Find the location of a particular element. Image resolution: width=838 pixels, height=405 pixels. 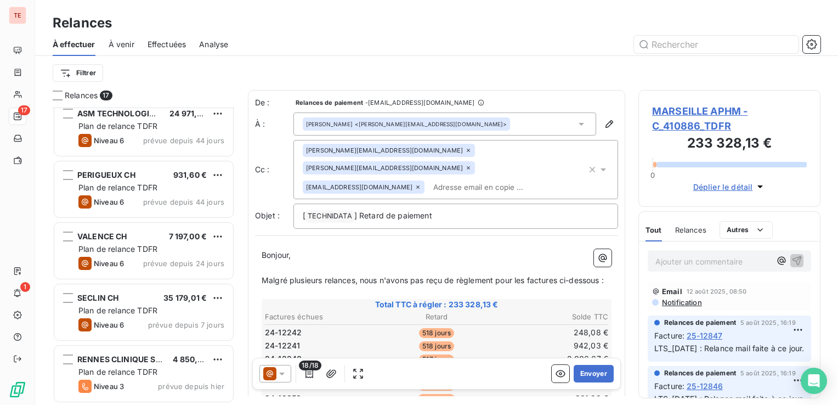

label: À : is located at coordinates (274, 124).